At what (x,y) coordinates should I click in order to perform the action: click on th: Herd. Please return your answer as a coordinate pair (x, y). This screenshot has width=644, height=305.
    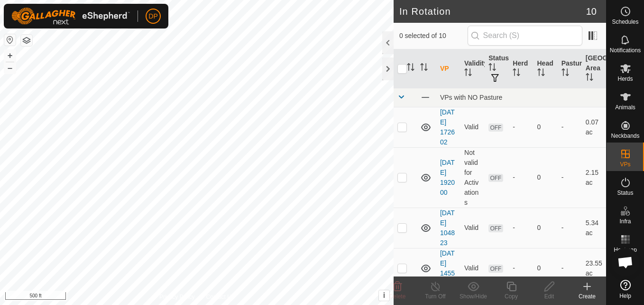
    Looking at the image, I should click on (521, 69).